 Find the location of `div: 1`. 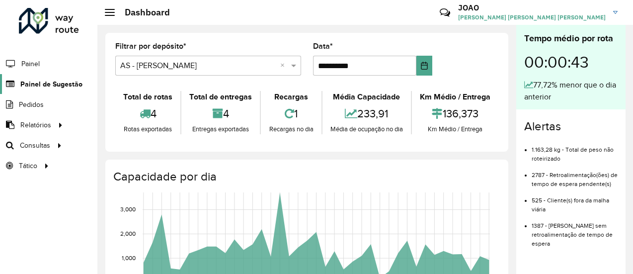

div: 1 is located at coordinates (291, 113).